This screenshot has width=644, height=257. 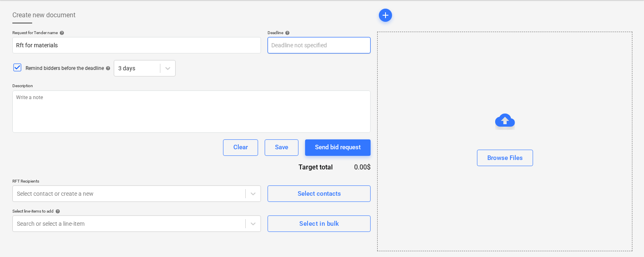 I want to click on button: Browse Files, so click(x=505, y=158).